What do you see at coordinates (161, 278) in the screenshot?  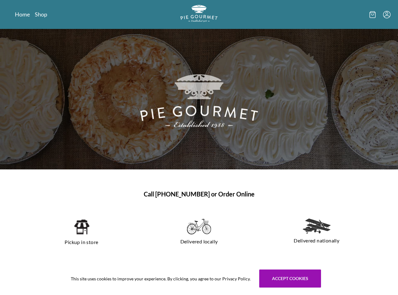 I see `span: This site uses cookies to improve your experience. By clicking, you agree to our Privacy Policy.` at bounding box center [161, 278].